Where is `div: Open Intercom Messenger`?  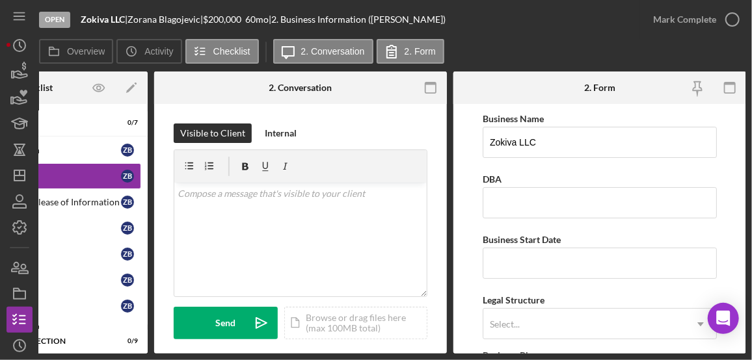 div: Open Intercom Messenger is located at coordinates (723, 319).